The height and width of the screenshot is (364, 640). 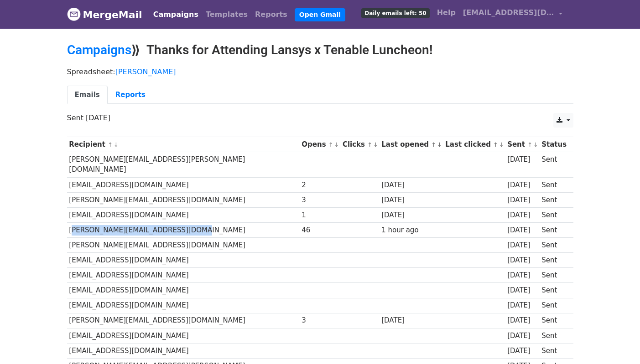 What do you see at coordinates (320, 230) in the screenshot?
I see `div: 46` at bounding box center [320, 230].